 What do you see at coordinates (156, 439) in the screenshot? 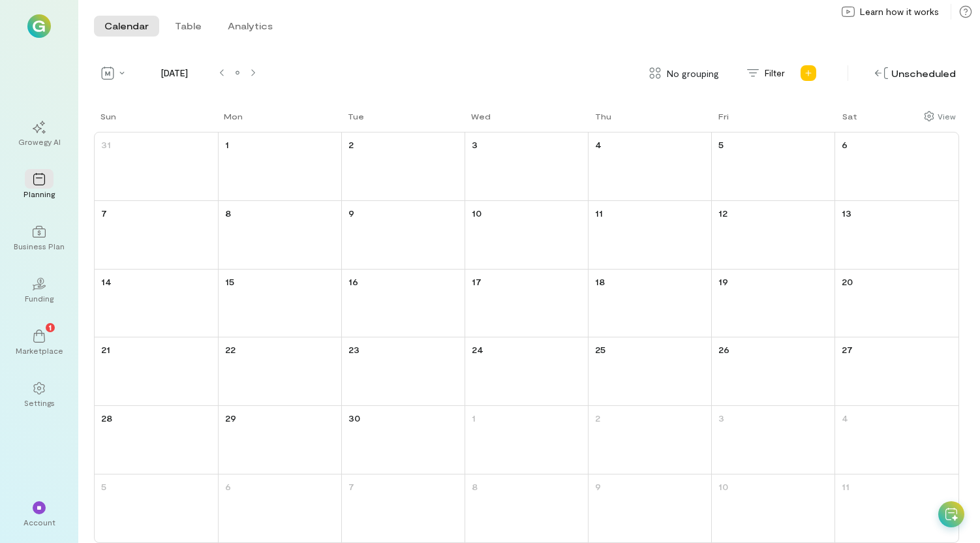
I see `td: September 28, 2025` at bounding box center [156, 439].